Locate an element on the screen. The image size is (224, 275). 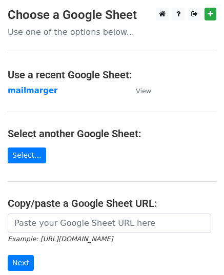
input: Paste your Google Sheet URL here is located at coordinates (109, 224).